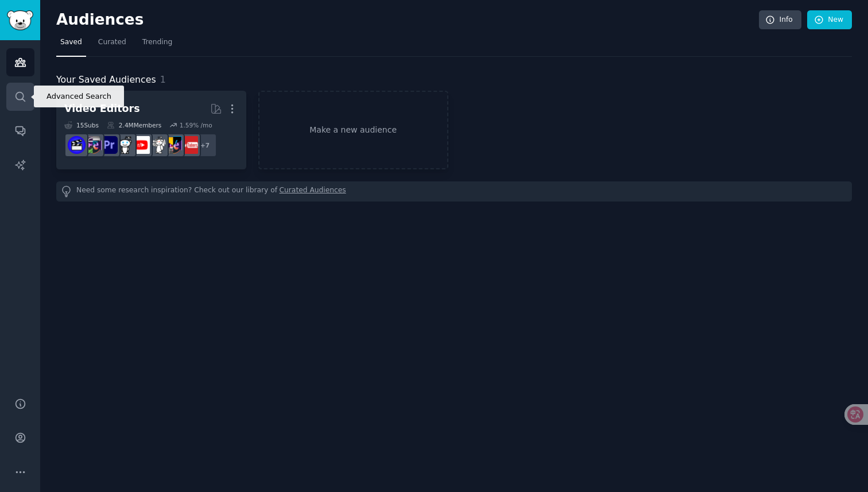 This screenshot has height=492, width=868. I want to click on img: videography, so click(157, 145).